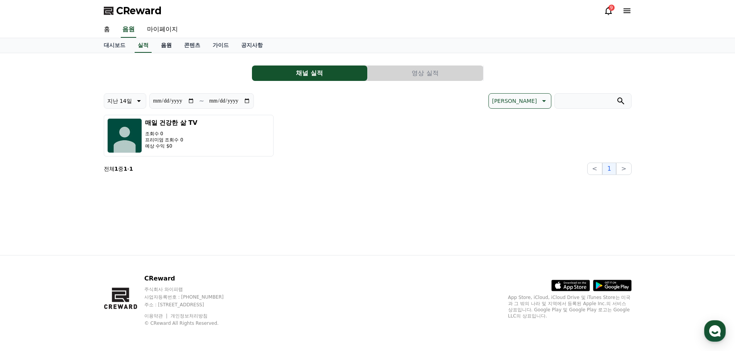 This screenshot has height=351, width=735. What do you see at coordinates (143, 46) in the screenshot?
I see `a: 실적` at bounding box center [143, 46].